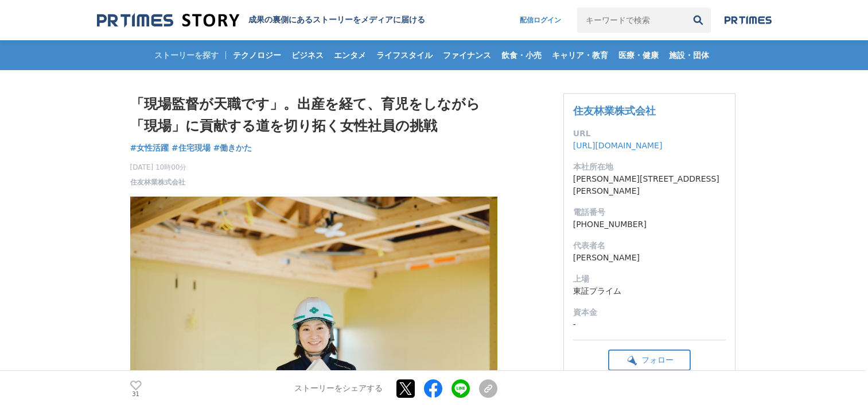 The width and height of the screenshot is (868, 407). What do you see at coordinates (650, 359) in the screenshot?
I see `button: フォロー` at bounding box center [650, 359].